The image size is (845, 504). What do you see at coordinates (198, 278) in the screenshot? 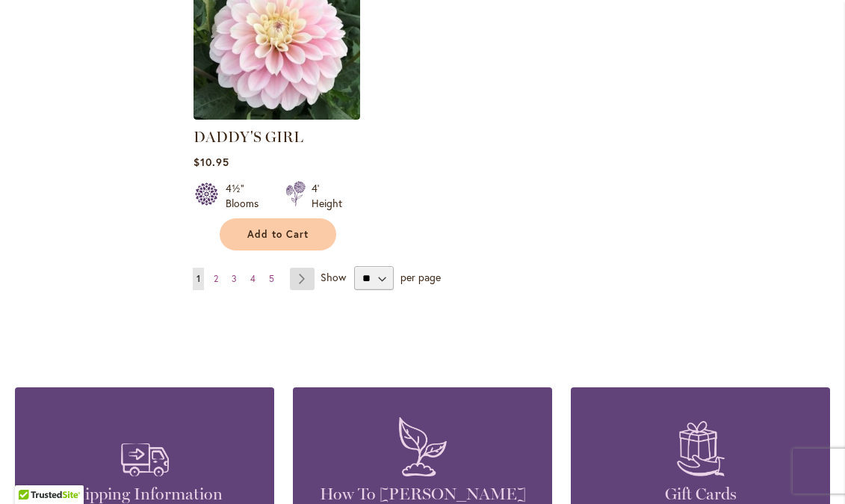
I see `span: 1` at bounding box center [198, 278].